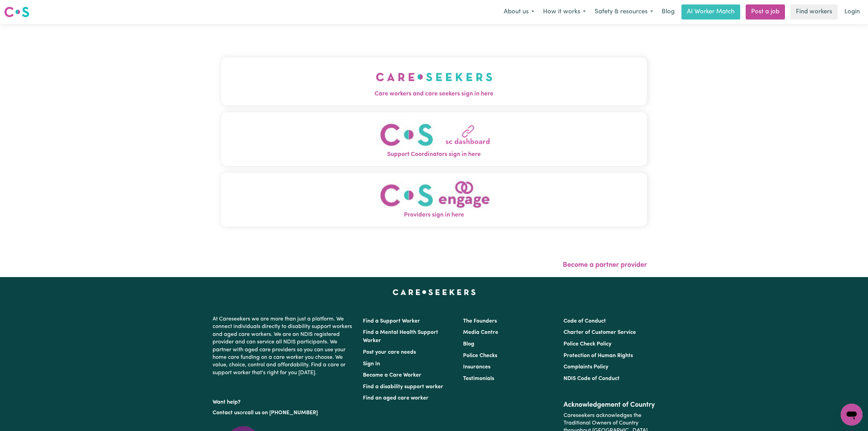 Image resolution: width=868 pixels, height=431 pixels. Describe the element at coordinates (434, 81) in the screenshot. I see `button: Care workers and care seekers sign in here` at that location.